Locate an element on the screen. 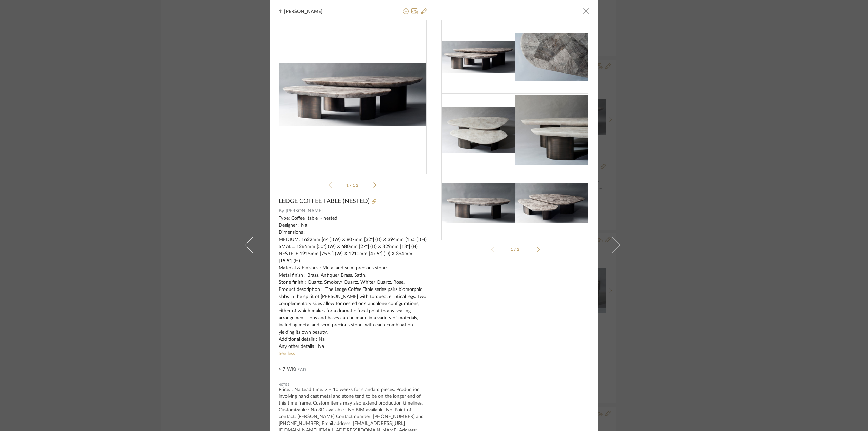  div: Type: Coffee table - nested Designer : Na Dimensions : MEDIUM: 1622mm [64"] (W) X 807mm [32"] (D)... is located at coordinates (353, 283).